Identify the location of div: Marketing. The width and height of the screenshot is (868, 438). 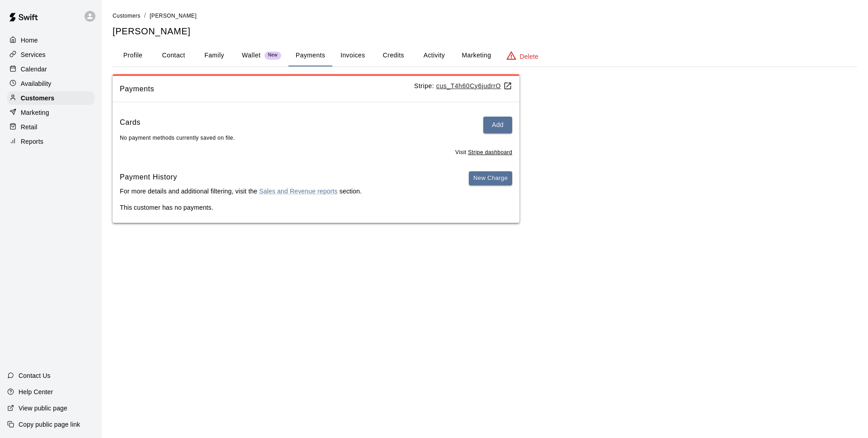
(51, 112).